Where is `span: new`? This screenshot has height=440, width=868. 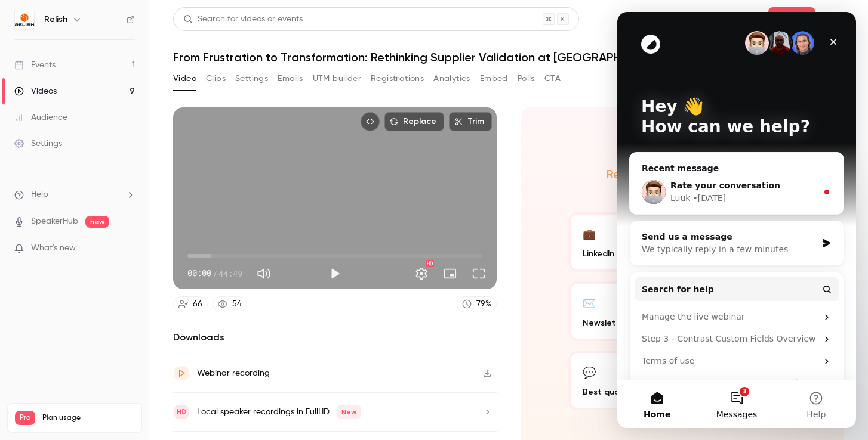
span: new is located at coordinates (97, 221).